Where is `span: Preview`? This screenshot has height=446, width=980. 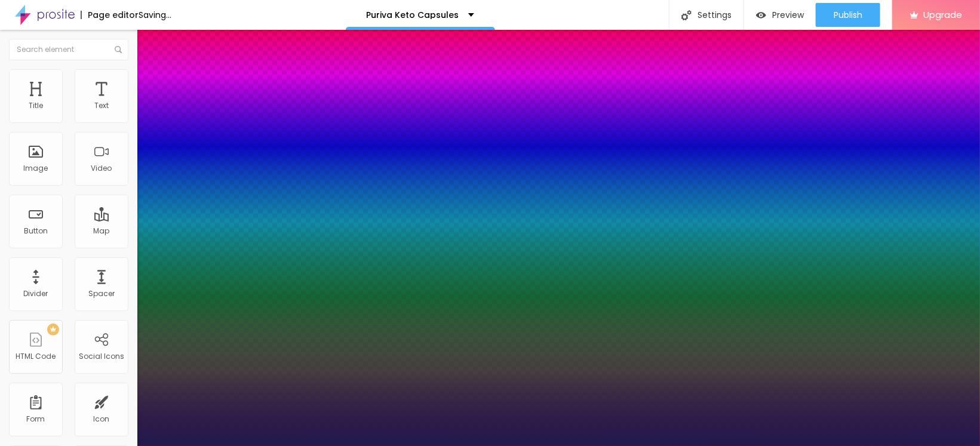 span: Preview is located at coordinates (788, 15).